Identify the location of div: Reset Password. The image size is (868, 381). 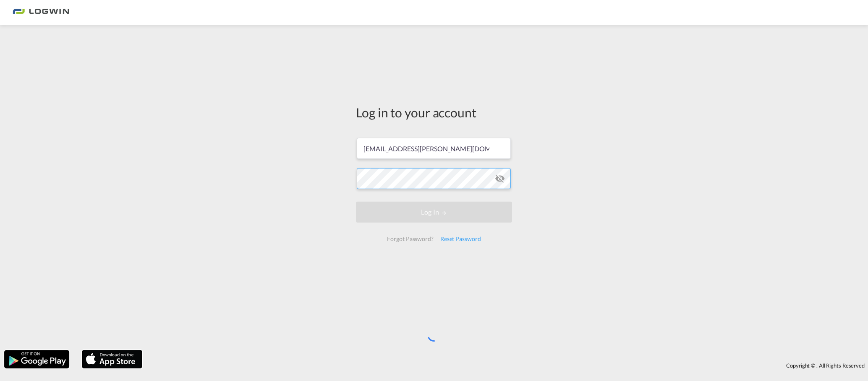
(461, 239).